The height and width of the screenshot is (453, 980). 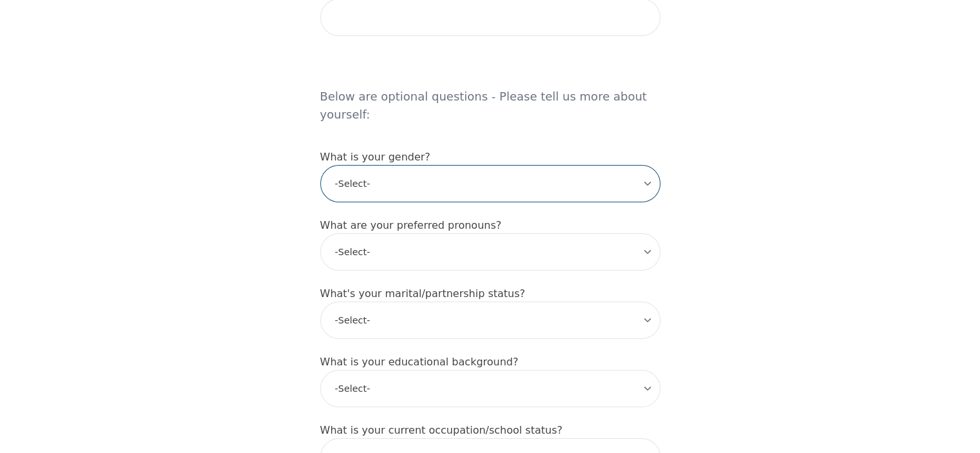 What do you see at coordinates (411, 225) in the screenshot?
I see `label: What are your preferred pronouns?` at bounding box center [411, 225].